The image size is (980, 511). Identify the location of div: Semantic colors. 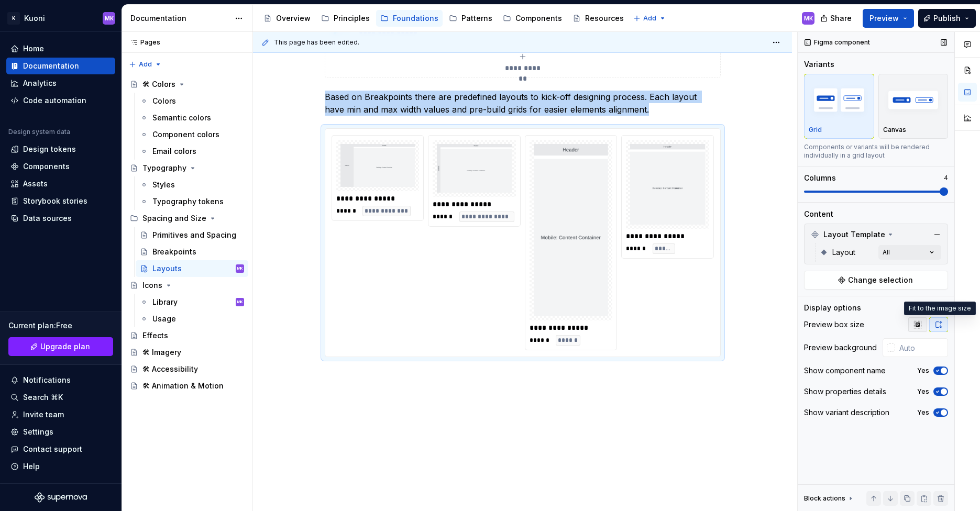
(182, 118).